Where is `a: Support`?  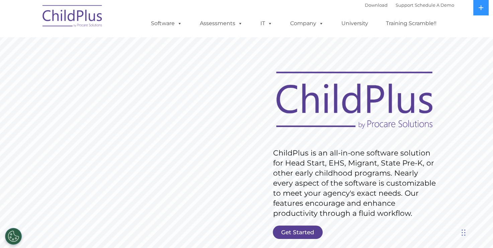
a: Support is located at coordinates (404, 5).